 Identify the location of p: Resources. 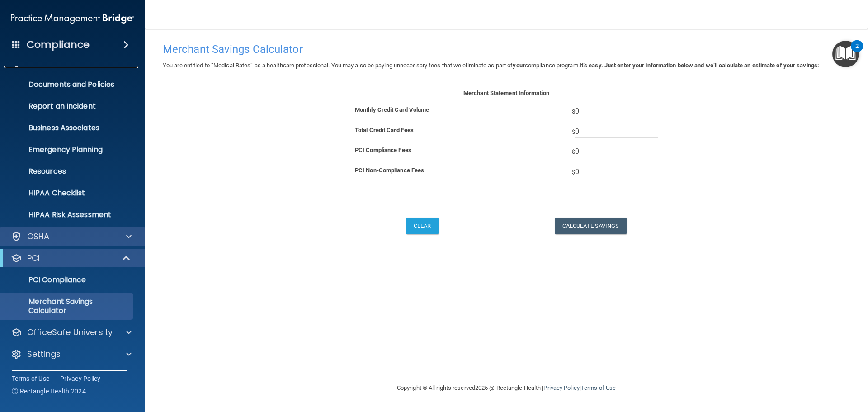
(67, 171).